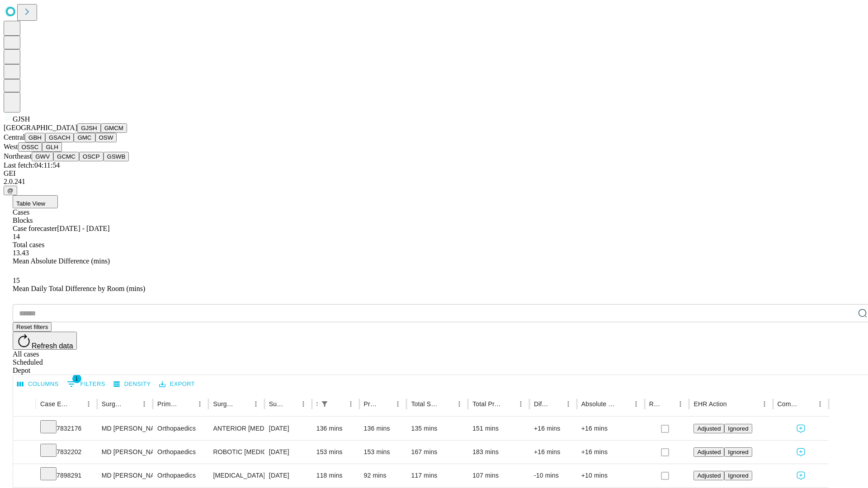 This screenshot has width=868, height=488. I want to click on div: Scheduled In Room Duration, so click(317, 404).